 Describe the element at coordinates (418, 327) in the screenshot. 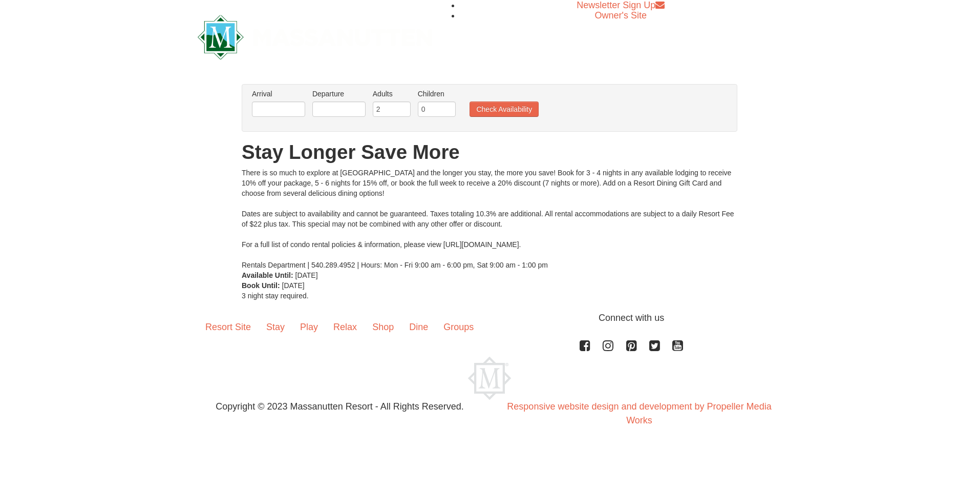

I see `a: Dine` at that location.